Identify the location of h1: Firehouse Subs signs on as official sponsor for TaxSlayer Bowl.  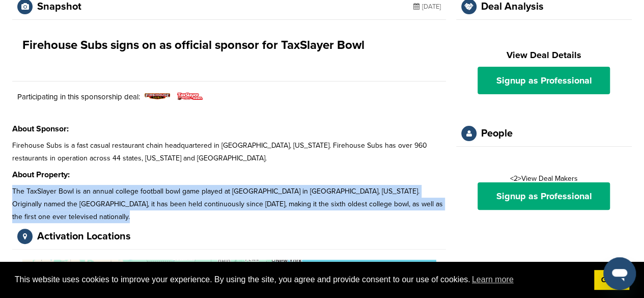
(194, 45).